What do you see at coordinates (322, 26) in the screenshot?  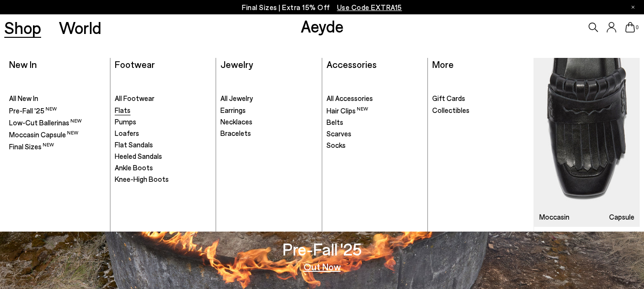 I see `a: Aeyde` at bounding box center [322, 26].